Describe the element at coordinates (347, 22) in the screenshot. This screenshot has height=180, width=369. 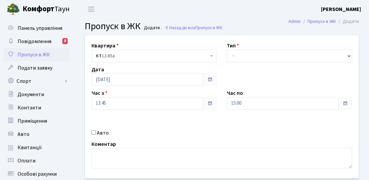
I see `li: Додати` at that location.